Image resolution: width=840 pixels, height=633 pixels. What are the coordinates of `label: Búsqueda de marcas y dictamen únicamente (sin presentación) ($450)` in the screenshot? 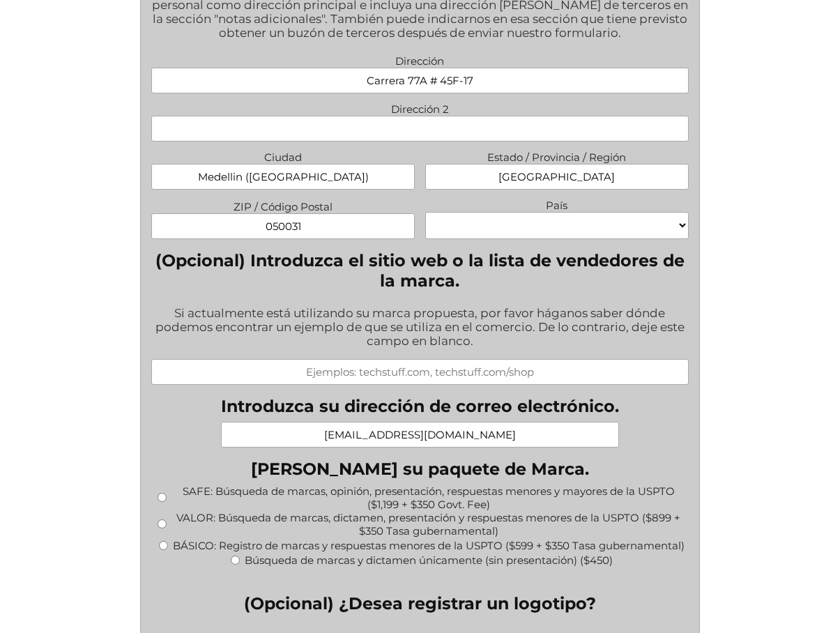 It's located at (428, 560).